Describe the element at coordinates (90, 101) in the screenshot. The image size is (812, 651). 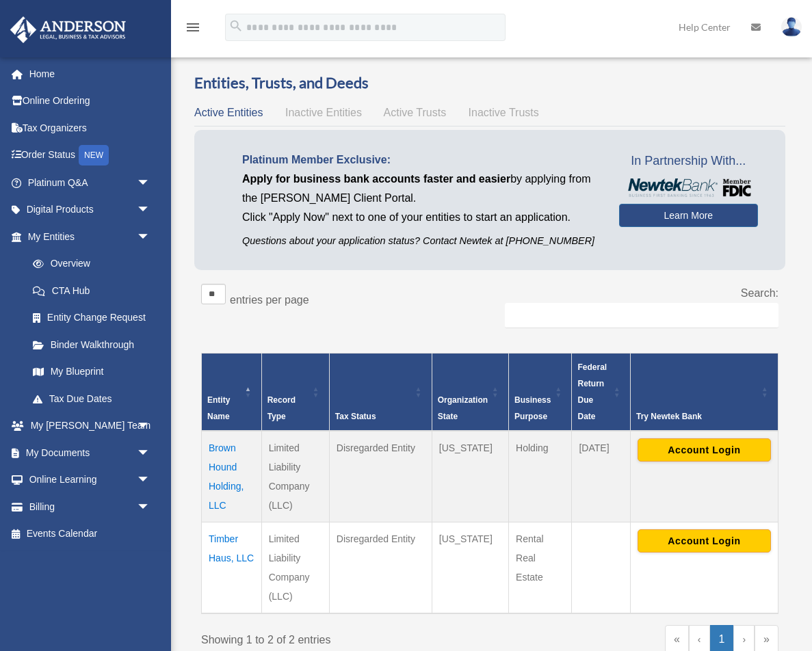
I see `a: Online Ordering` at that location.